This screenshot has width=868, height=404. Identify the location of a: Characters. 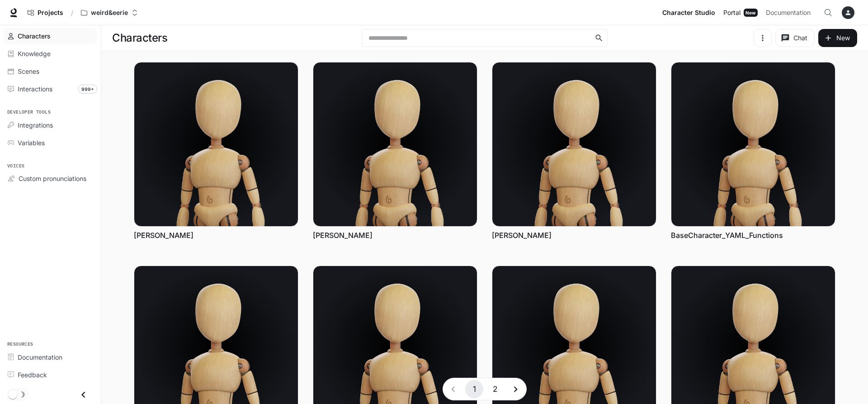
(50, 36).